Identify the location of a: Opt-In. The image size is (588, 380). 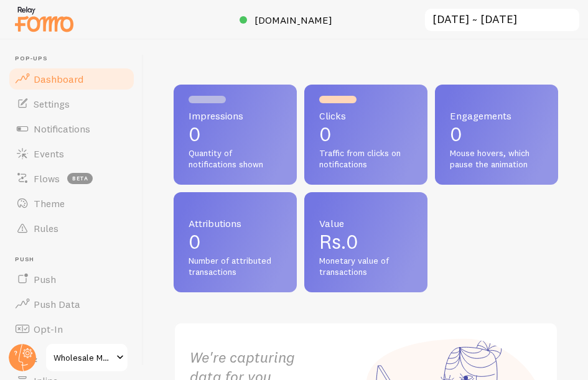
(71, 329).